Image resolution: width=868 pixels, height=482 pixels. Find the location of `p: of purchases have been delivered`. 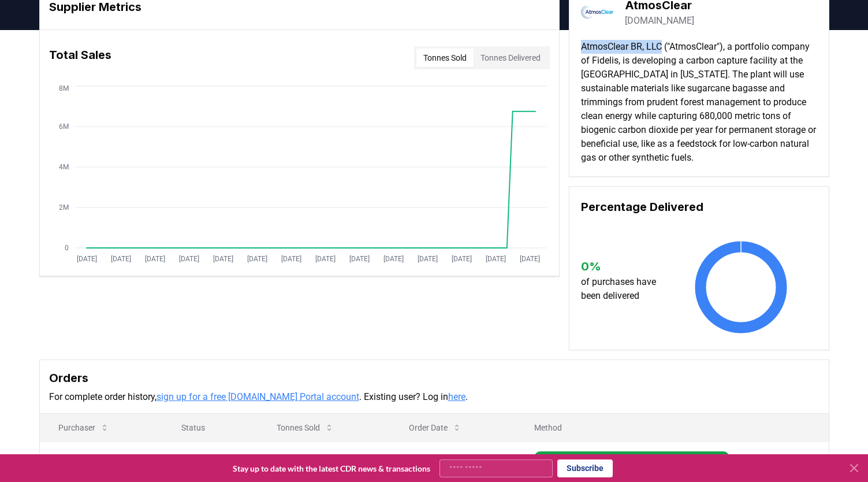

p: of purchases have been delivered is located at coordinates (623, 289).